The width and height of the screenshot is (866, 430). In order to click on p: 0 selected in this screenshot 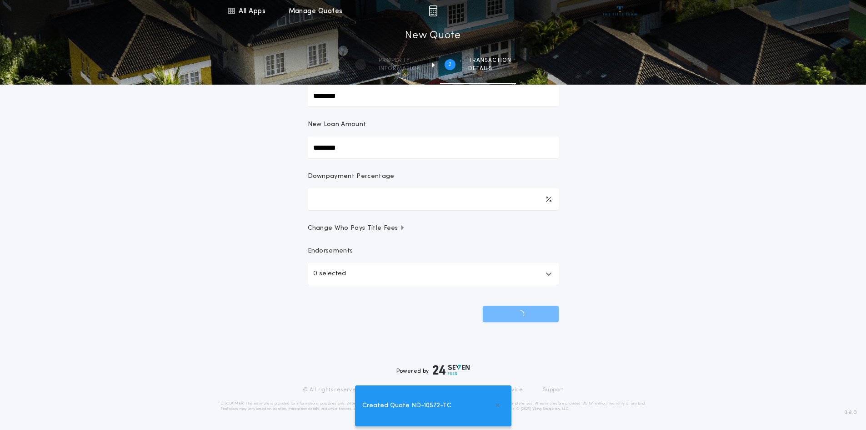, I will do `click(330, 274)`.